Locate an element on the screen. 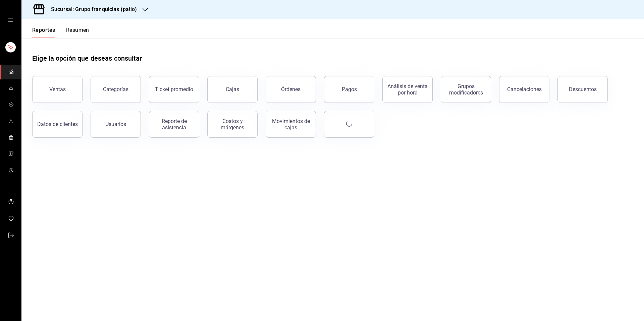  a: Cajas is located at coordinates (233, 89).